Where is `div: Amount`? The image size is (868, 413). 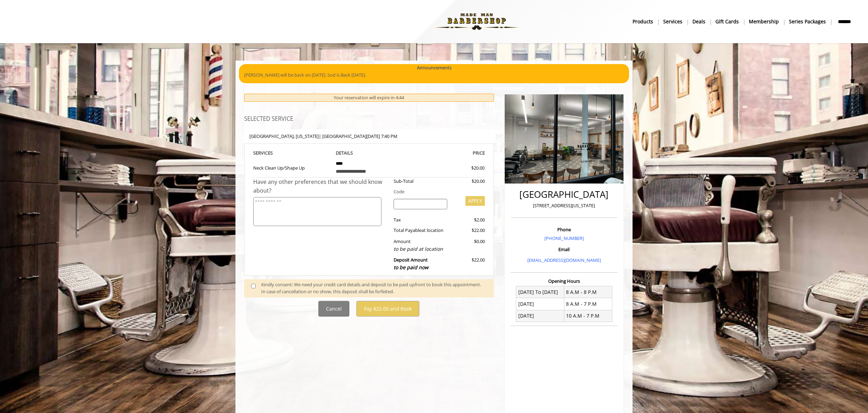 div: Amount is located at coordinates (420, 245).